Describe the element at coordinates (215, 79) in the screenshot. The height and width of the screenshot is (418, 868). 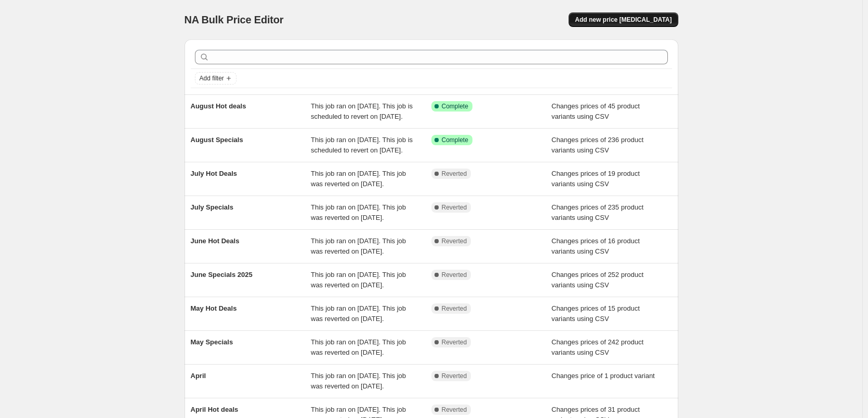
I see `button: Add filter` at that location.